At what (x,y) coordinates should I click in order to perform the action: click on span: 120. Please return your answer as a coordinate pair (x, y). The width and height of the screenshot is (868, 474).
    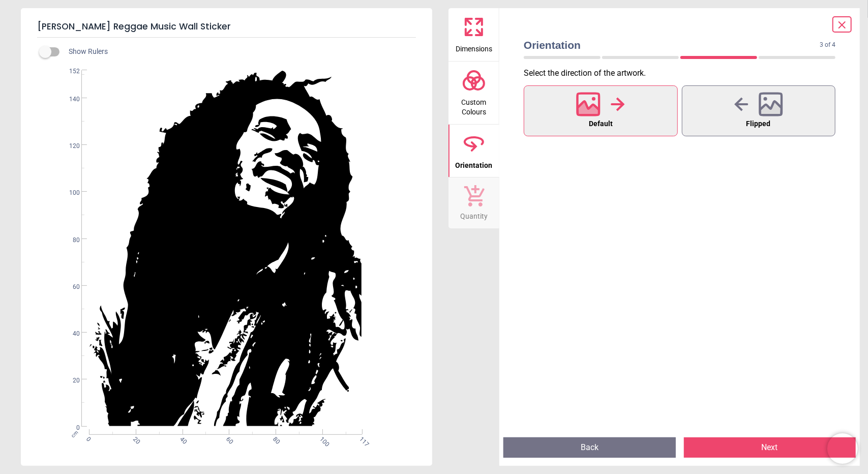
    Looking at the image, I should click on (71, 146).